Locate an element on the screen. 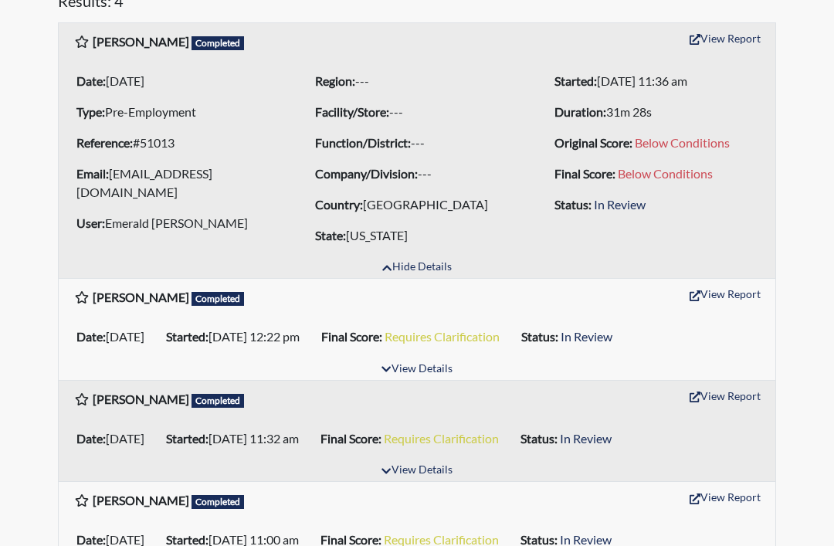 The image size is (834, 546). b: Type: is located at coordinates (90, 111).